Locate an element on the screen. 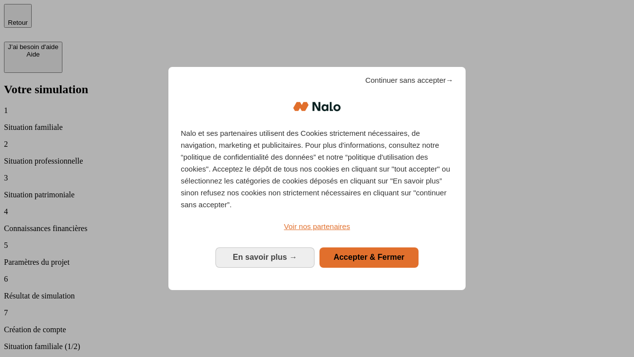  span: Accepter & Fermer is located at coordinates (369, 257).